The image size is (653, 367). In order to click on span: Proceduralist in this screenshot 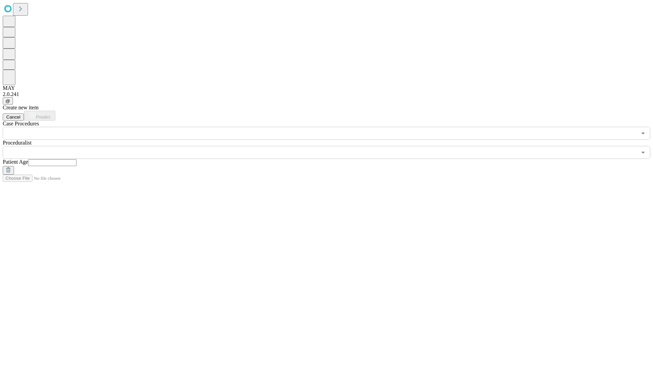, I will do `click(17, 142)`.